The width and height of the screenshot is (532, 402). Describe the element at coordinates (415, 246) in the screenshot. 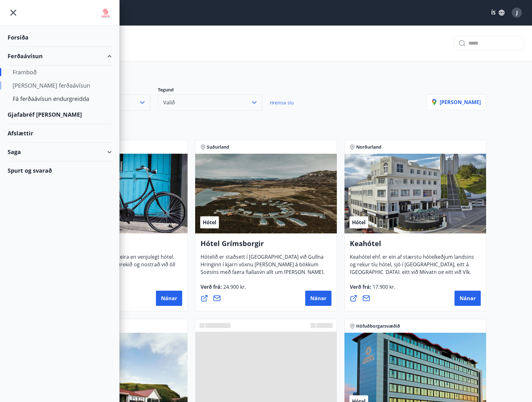

I see `h4: Keahótel` at that location.